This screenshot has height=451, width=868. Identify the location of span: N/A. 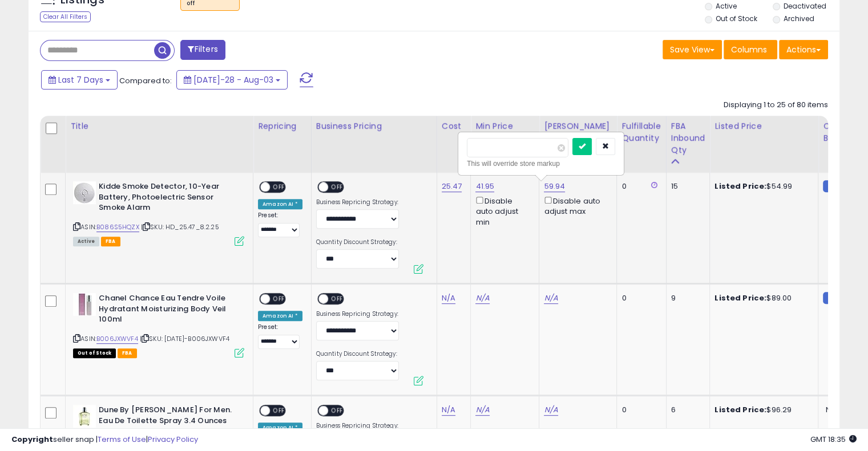
(832, 409).